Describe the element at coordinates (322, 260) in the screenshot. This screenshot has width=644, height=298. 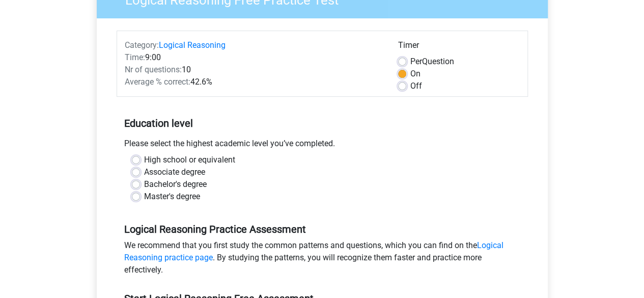
I see `div: We recommend that you first study the common patterns and questions, which you can find on the . ...` at that location.